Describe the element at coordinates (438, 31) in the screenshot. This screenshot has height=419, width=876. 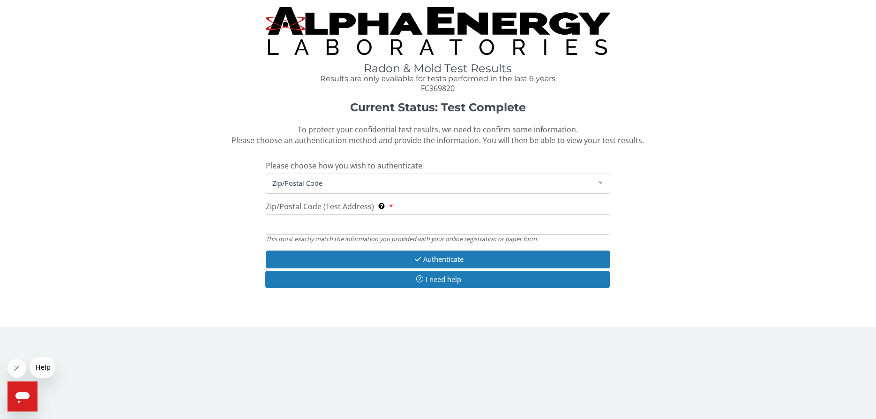
I see `img: TightCrop.jpg` at that location.